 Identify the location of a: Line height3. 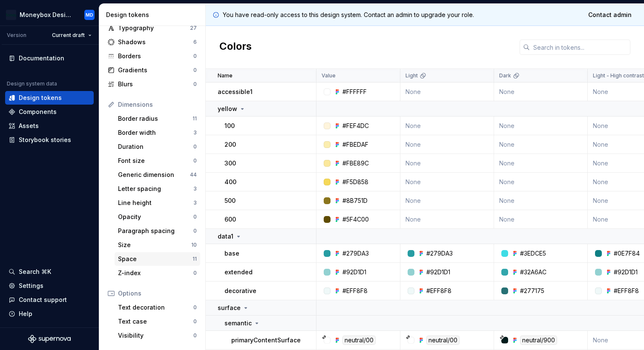
(157, 203).